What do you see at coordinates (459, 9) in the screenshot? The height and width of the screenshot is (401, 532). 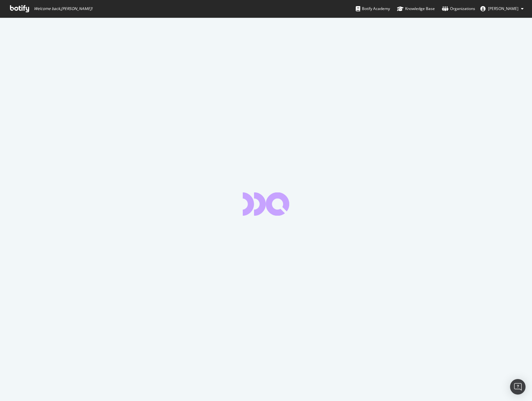 I see `div: Organizations` at bounding box center [459, 9].